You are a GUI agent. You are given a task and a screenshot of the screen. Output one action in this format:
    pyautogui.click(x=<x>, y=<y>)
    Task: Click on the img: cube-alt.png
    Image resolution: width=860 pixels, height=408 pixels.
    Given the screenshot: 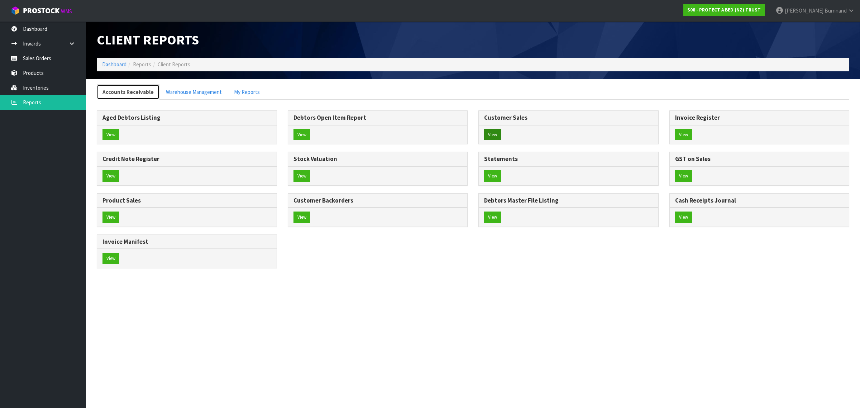 What is the action you would take?
    pyautogui.click(x=15, y=10)
    